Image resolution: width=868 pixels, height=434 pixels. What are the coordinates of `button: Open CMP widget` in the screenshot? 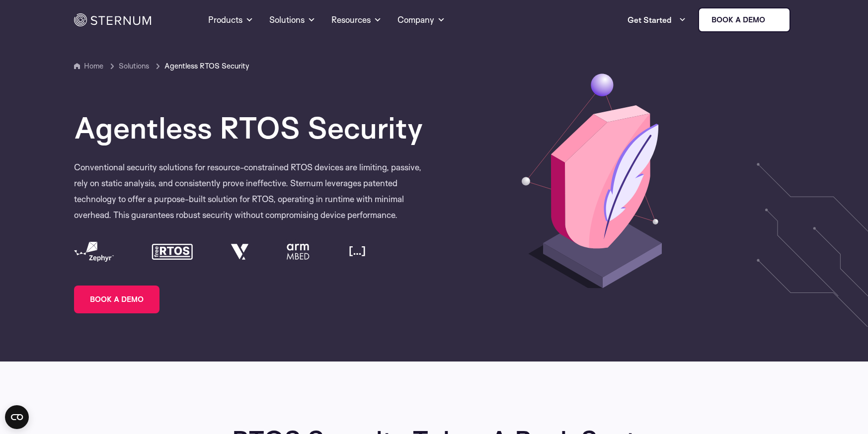 It's located at (17, 417).